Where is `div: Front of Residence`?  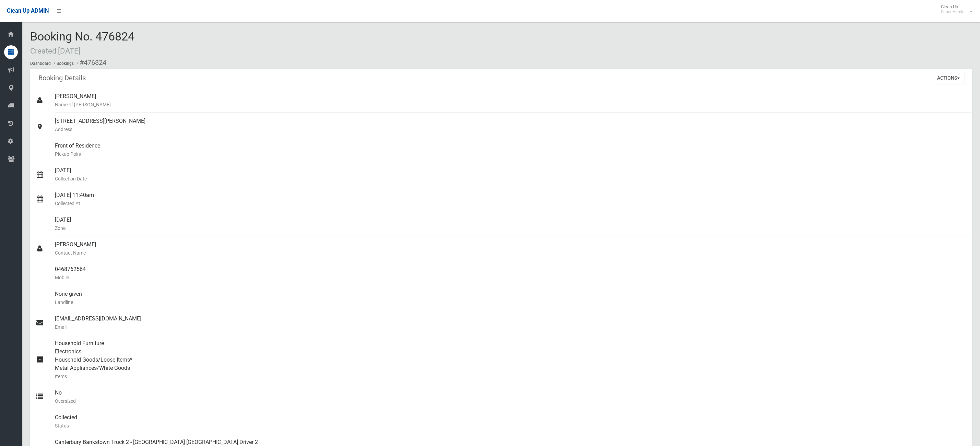
div: Front of Residence is located at coordinates (511, 150).